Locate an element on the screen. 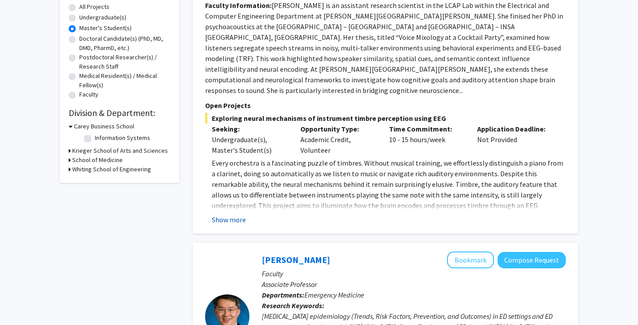 The image size is (638, 325). h3: School of Medicine is located at coordinates (98, 160).